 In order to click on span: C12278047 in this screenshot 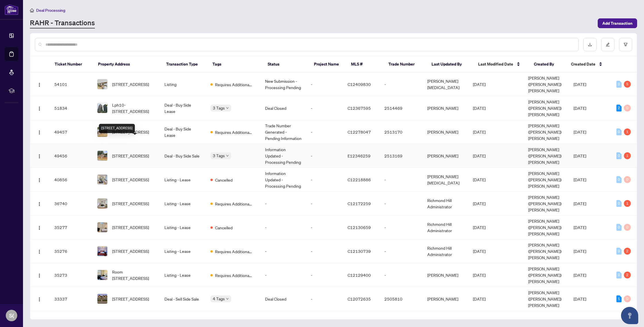, I will do `click(359, 132)`.